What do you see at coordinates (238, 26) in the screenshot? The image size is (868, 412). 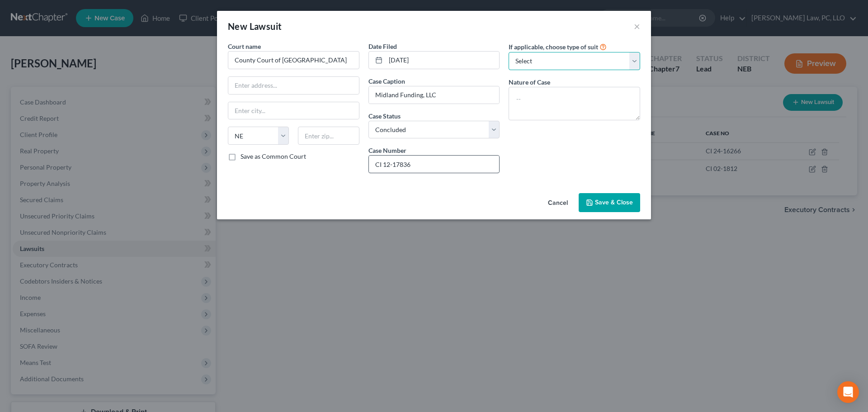 I see `span: New` at bounding box center [238, 26].